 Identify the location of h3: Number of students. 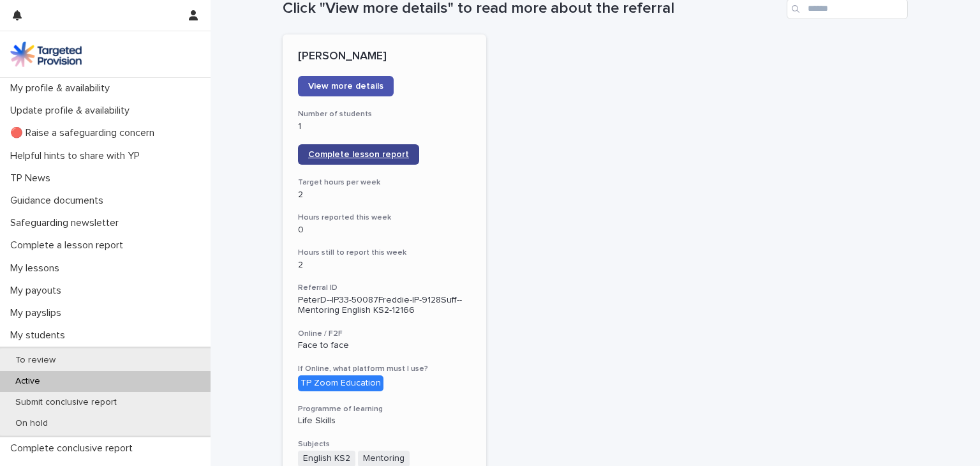
(384, 115).